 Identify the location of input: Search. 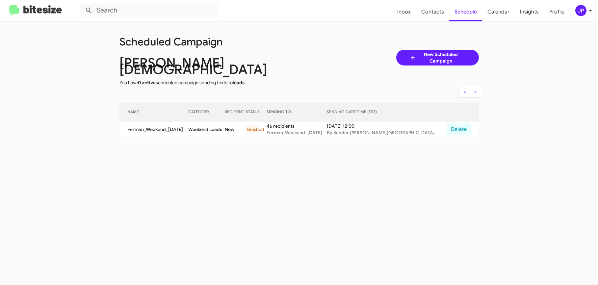
(149, 11).